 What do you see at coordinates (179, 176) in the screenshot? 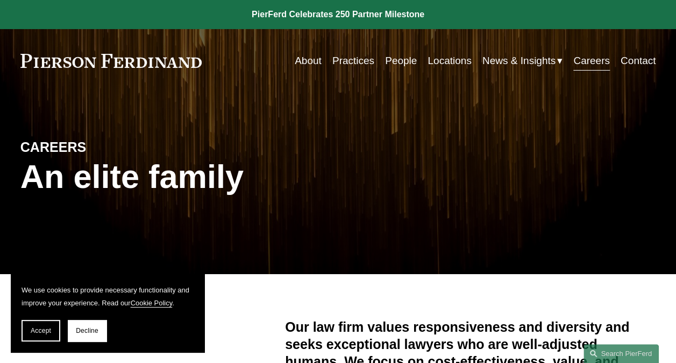
I see `h1: An elite family` at bounding box center [179, 176].